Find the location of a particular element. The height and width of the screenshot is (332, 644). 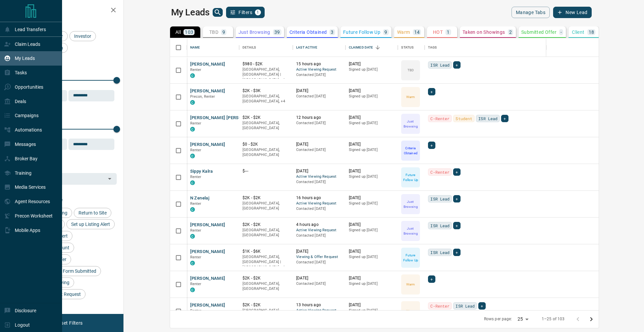

p: 39 is located at coordinates (277, 32).